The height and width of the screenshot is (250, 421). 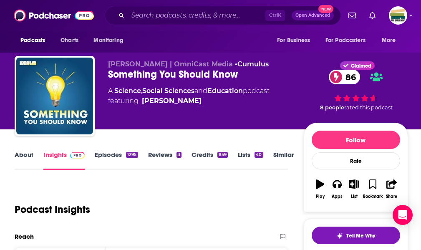 What do you see at coordinates (225, 90) in the screenshot?
I see `a: Education` at bounding box center [225, 90].